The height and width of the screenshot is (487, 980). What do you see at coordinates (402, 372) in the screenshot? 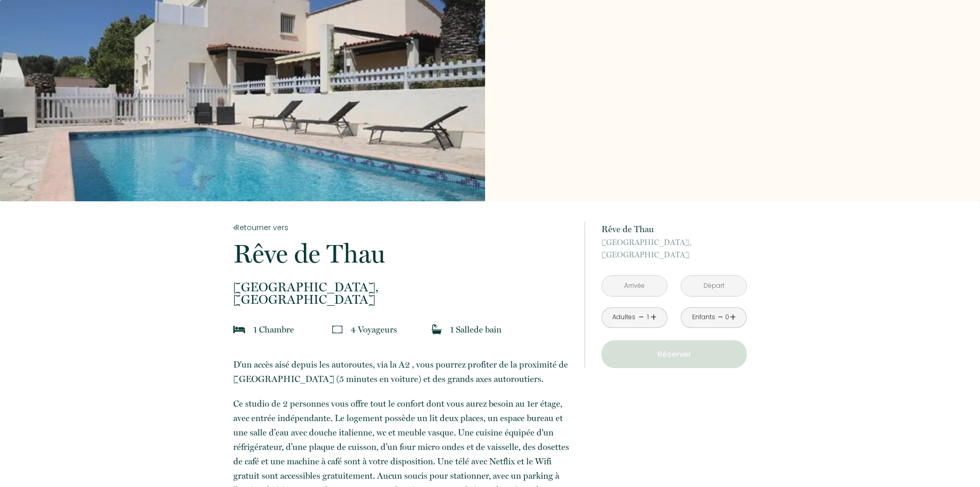
I see `p: D'un accès aisé depuis les autoroutes, via la A2 , vous pourrez profiter de la proximité de [GEOG...` at bounding box center [402, 372].